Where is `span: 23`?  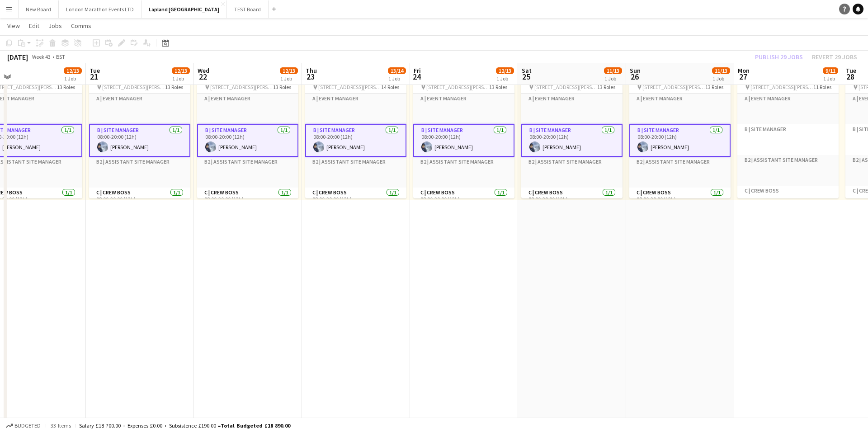 span: 23 is located at coordinates (311, 76).